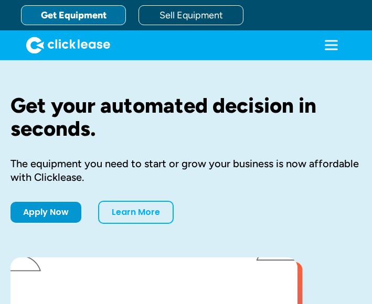  I want to click on a: Get Equipment, so click(73, 15).